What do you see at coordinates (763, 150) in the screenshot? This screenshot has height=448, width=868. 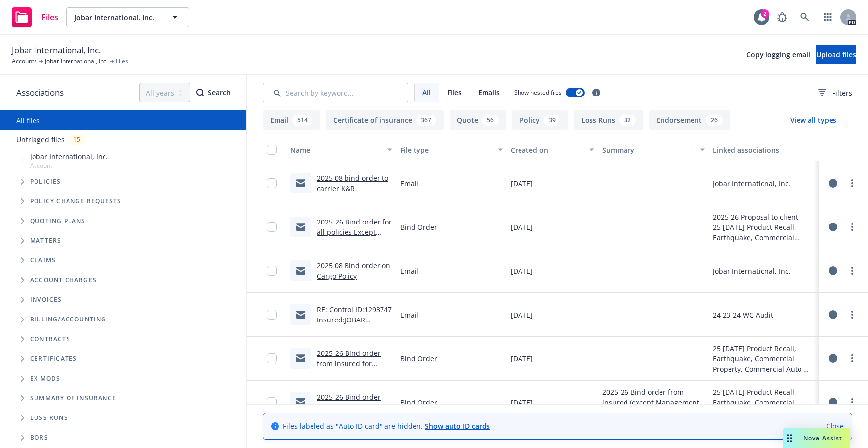 I see `div: Linked associations` at bounding box center [763, 150].